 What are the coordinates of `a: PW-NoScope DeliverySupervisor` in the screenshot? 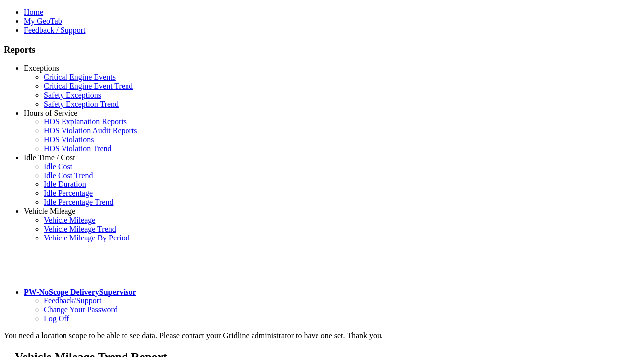 It's located at (80, 292).